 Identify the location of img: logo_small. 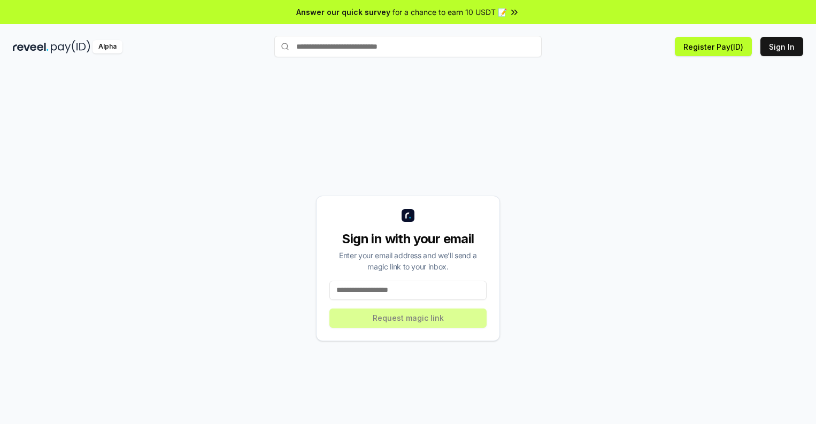
(408, 216).